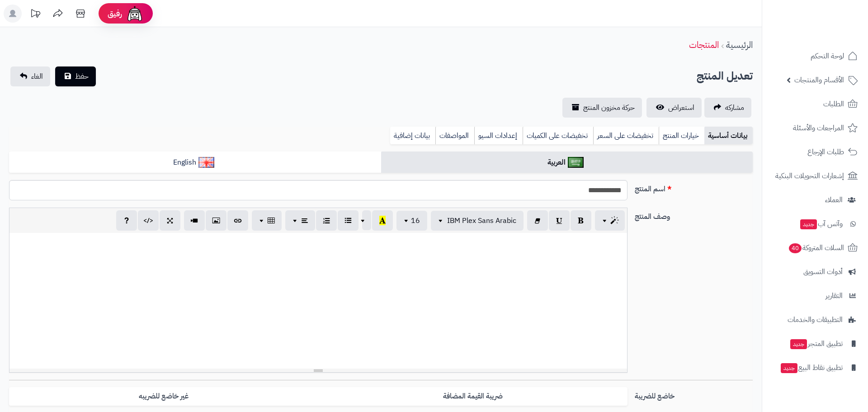 The image size is (868, 412). I want to click on img: العربية, so click(576, 162).